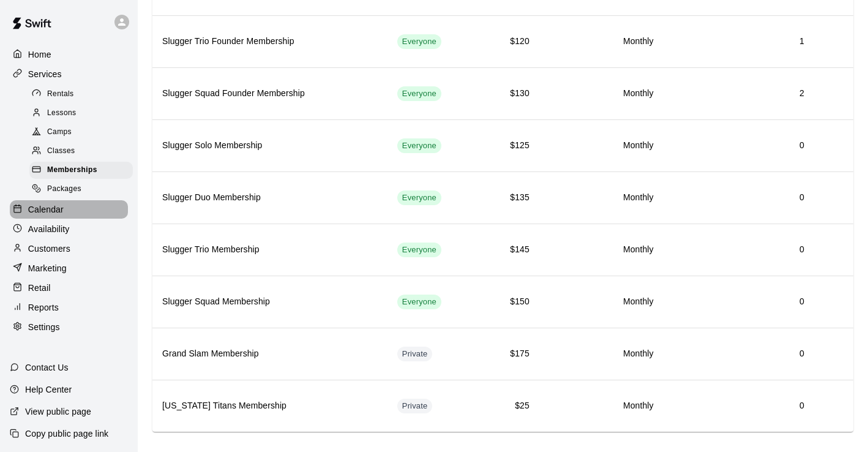  I want to click on span: Classes, so click(61, 151).